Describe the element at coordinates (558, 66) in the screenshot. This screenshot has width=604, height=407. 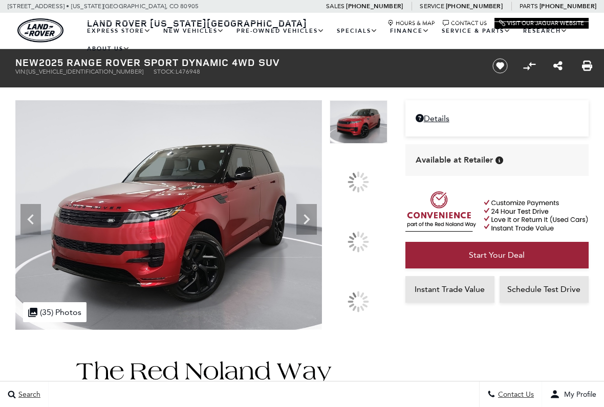
I see `a: Share this New 2025 Range Rover Sport Dynamic 4WD SUV` at that location.